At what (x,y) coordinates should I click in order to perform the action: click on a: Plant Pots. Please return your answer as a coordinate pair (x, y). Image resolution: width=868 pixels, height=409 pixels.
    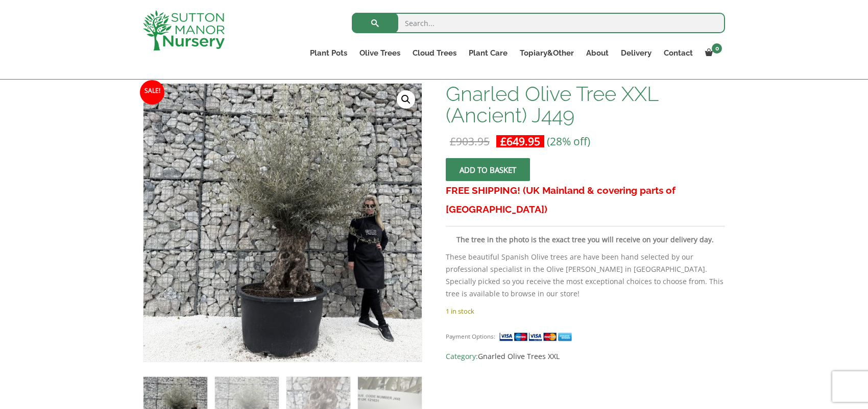
    Looking at the image, I should click on (328, 53).